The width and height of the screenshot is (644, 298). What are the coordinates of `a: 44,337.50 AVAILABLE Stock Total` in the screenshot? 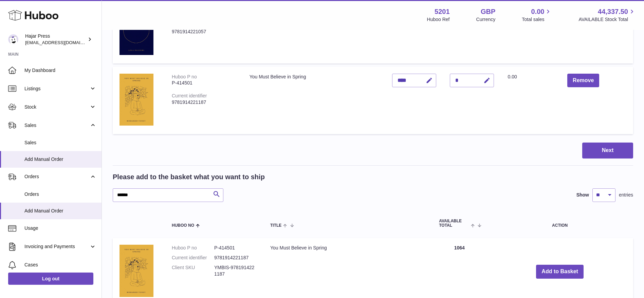 It's located at (607, 15).